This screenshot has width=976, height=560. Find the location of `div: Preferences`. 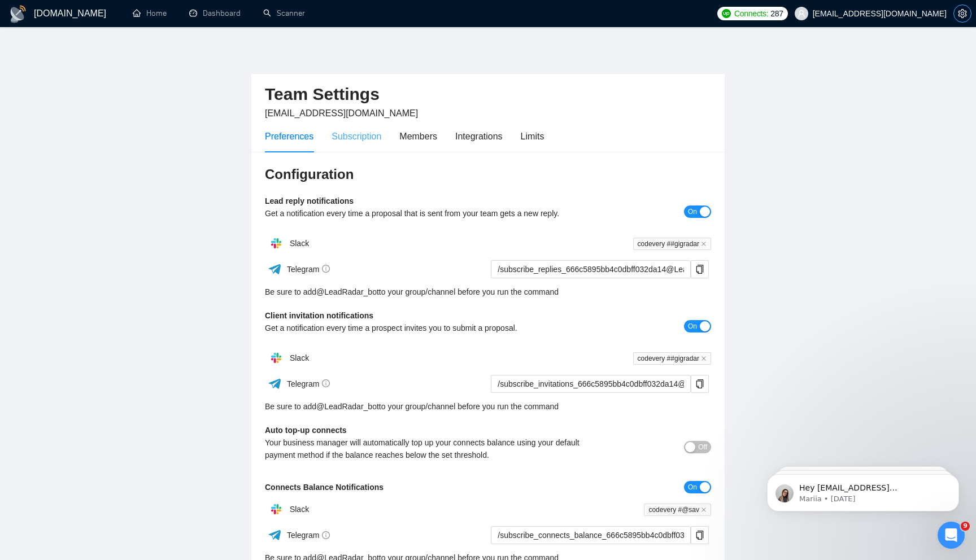

div: Preferences is located at coordinates (289, 136).